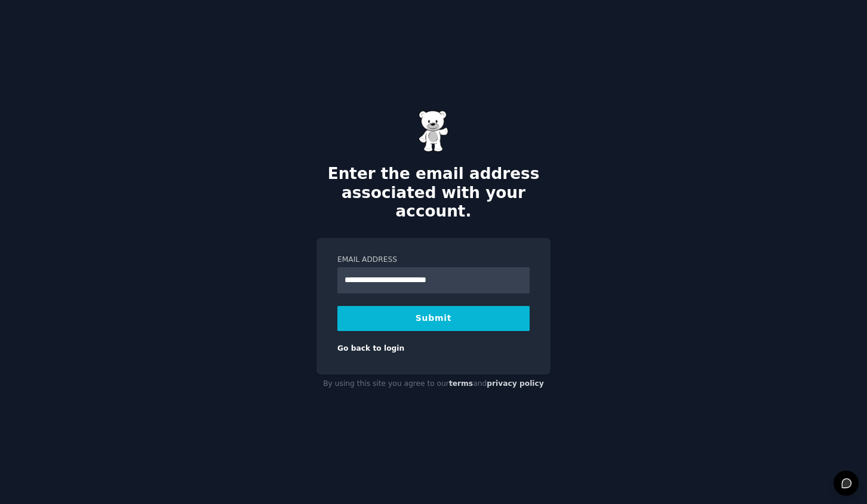  Describe the element at coordinates (370, 348) in the screenshot. I see `a: Go back to login` at that location.